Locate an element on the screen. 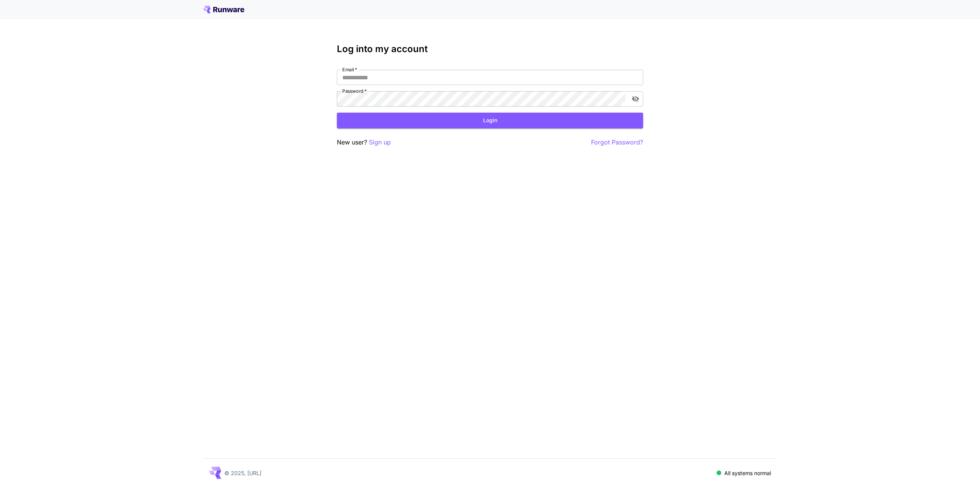 This screenshot has height=487, width=980. p: All systems normal is located at coordinates (748, 473).